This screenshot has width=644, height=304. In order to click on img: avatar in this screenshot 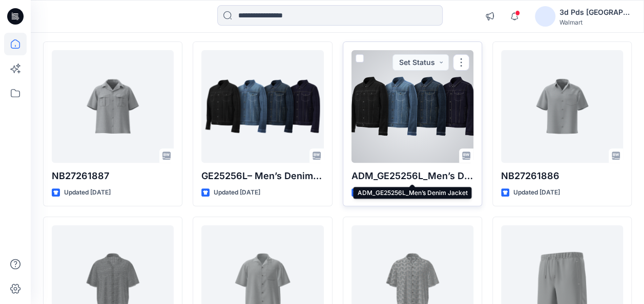, I will do `click(545, 17)`.